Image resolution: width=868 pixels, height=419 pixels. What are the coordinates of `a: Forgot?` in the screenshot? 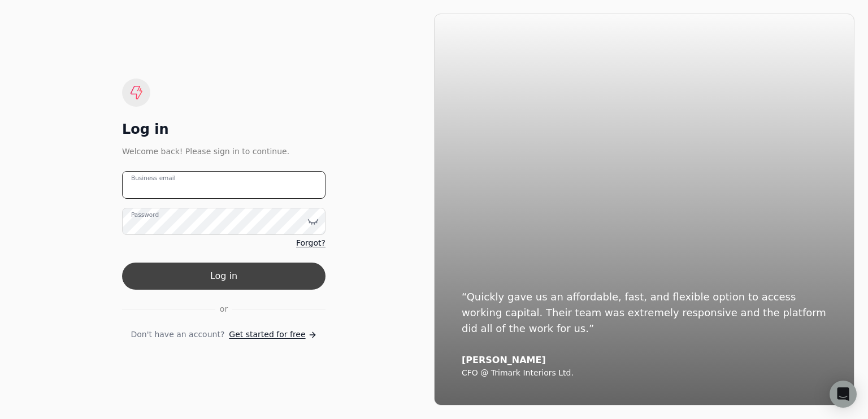 It's located at (311, 243).